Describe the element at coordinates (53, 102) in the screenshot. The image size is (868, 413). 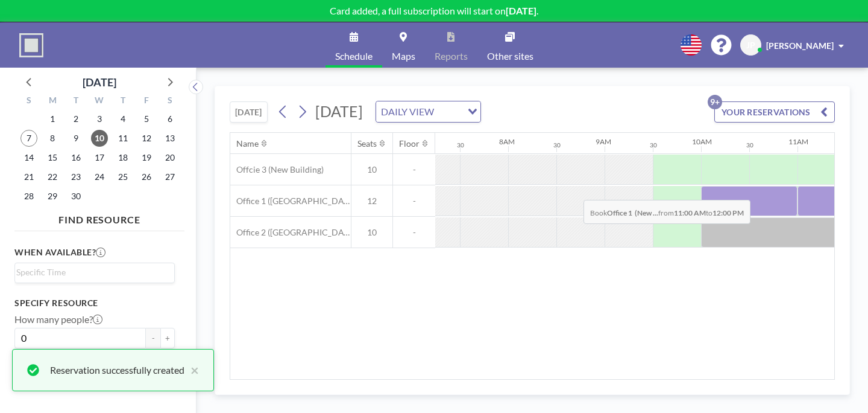
I see `div: M` at that location.